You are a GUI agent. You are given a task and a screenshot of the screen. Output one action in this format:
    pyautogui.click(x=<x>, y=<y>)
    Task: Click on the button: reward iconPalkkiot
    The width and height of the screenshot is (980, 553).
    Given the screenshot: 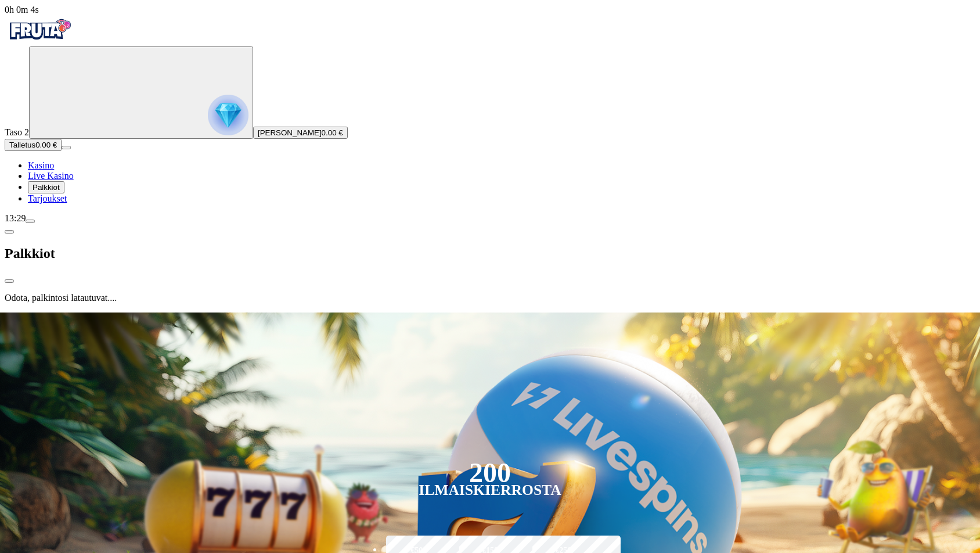 What is the action you would take?
    pyautogui.click(x=46, y=187)
    